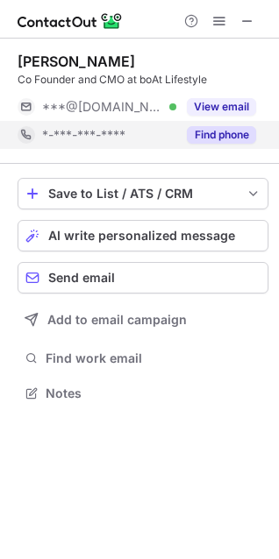 The height and width of the screenshot is (559, 279). Describe the element at coordinates (143, 194) in the screenshot. I see `div: Save to List / ATS / CRM` at that location.